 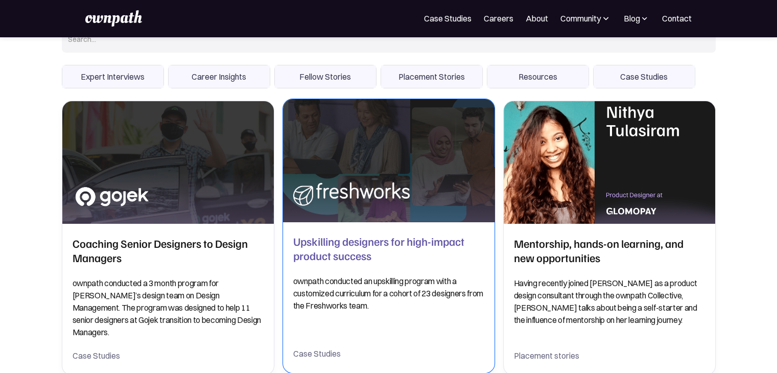 I want to click on span: Fellow Stories, so click(x=325, y=77).